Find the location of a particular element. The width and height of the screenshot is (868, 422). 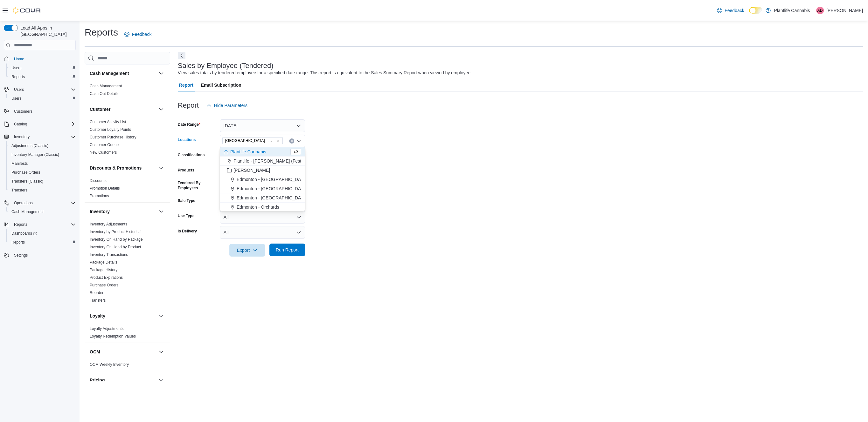

a: Transfers (Classic) is located at coordinates (27, 182).